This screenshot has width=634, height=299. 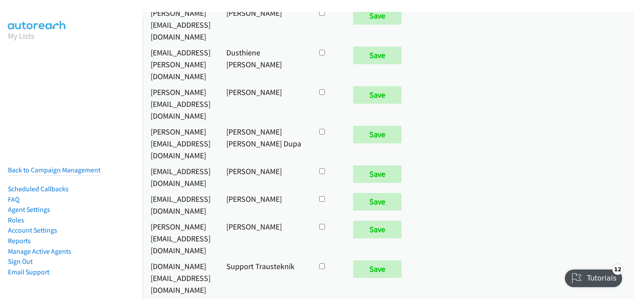 What do you see at coordinates (21, 36) in the screenshot?
I see `a: My Lists` at bounding box center [21, 36].